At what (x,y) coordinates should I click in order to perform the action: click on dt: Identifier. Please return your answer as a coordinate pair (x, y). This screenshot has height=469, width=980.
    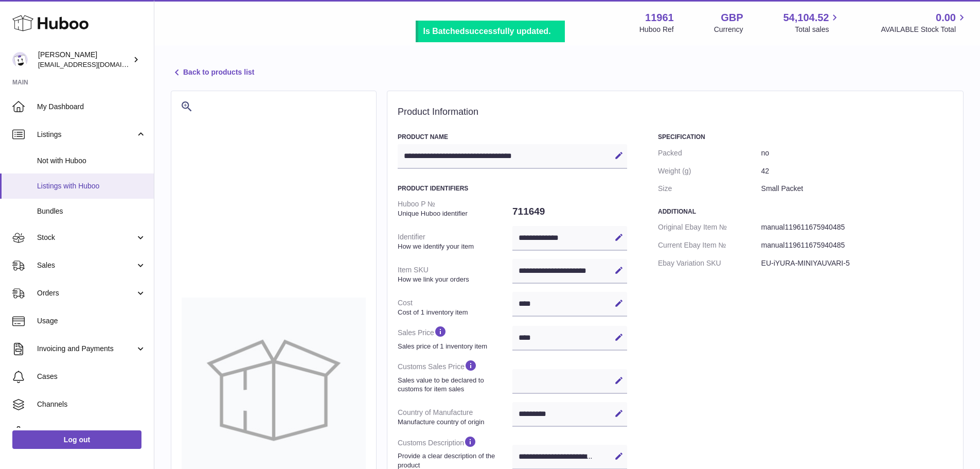
    Looking at the image, I should click on (454, 242).